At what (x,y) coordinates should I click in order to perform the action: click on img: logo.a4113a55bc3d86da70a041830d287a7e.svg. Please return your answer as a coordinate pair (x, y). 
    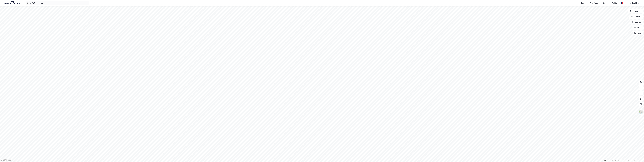
    Looking at the image, I should click on (12, 3).